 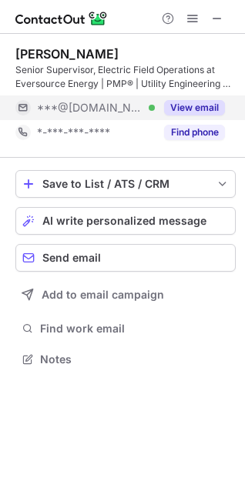 I want to click on button: Send email, so click(x=126, y=258).